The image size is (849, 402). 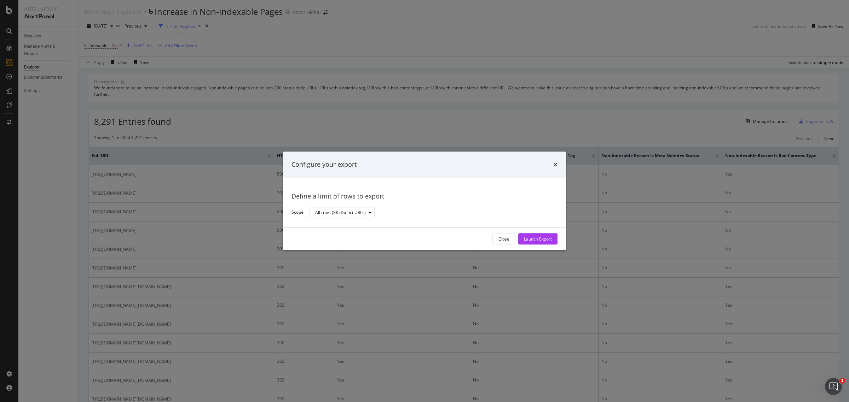 What do you see at coordinates (424, 201) in the screenshot?
I see `div: modal` at bounding box center [424, 201].